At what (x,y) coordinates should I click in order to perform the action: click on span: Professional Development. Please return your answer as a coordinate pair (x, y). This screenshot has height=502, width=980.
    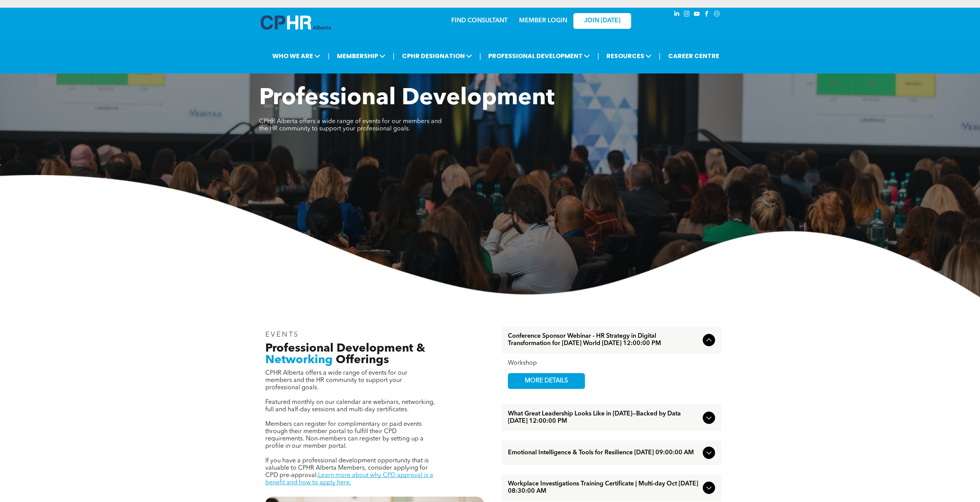
    Looking at the image, I should click on (406, 99).